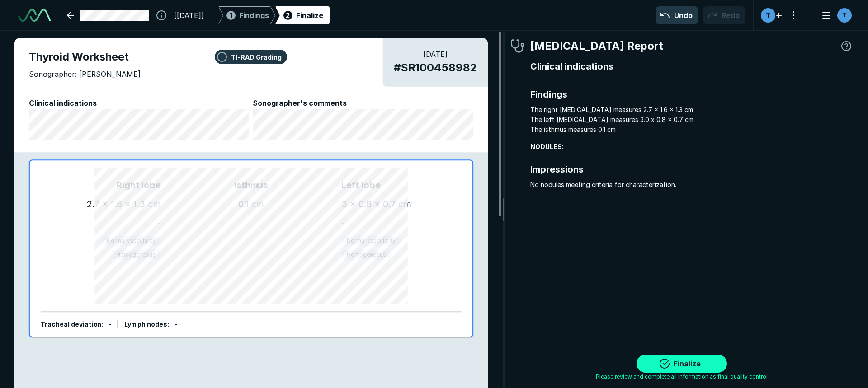 Image resolution: width=868 pixels, height=388 pixels. What do you see at coordinates (677, 16) in the screenshot?
I see `button: Undo` at bounding box center [677, 16].